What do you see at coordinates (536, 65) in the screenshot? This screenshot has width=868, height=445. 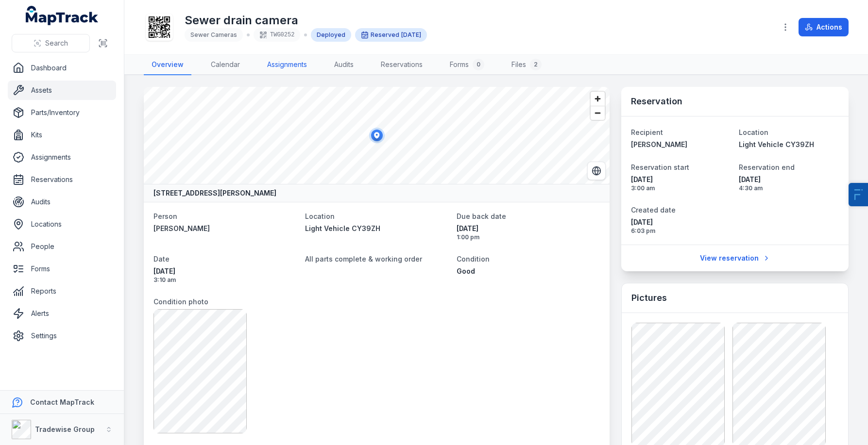 I see `div: 2` at bounding box center [536, 65].